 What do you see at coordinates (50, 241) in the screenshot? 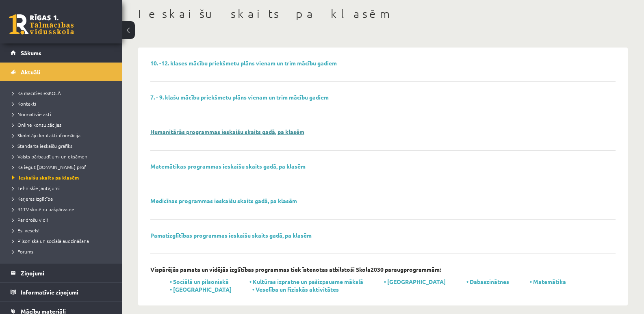
I see `span: Pilsoniskā un sociālā audzināšana` at bounding box center [50, 241].